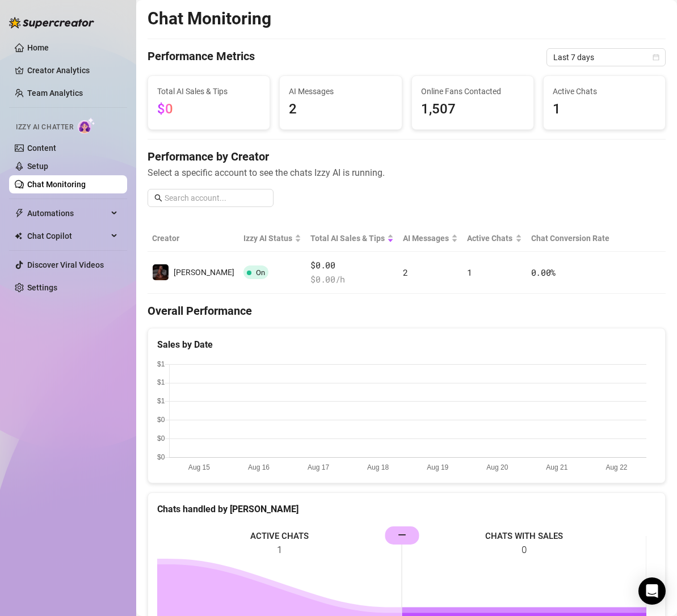 This screenshot has width=677, height=616. I want to click on th: Total AI Sales & Tips, so click(352, 239).